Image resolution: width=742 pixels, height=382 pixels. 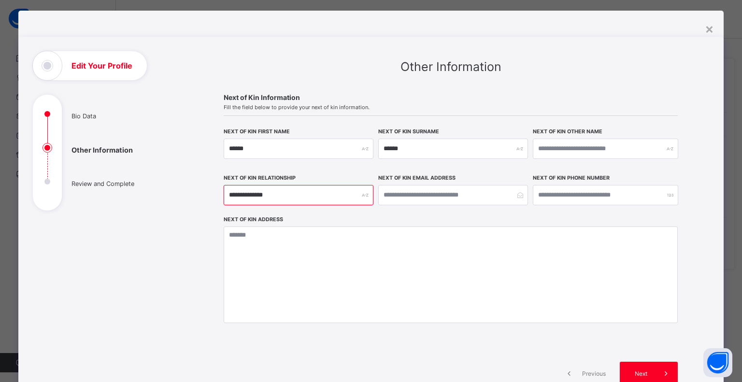 What do you see at coordinates (450, 107) in the screenshot?
I see `span: Fill the field below to provide your next of kin information.` at bounding box center [450, 107].